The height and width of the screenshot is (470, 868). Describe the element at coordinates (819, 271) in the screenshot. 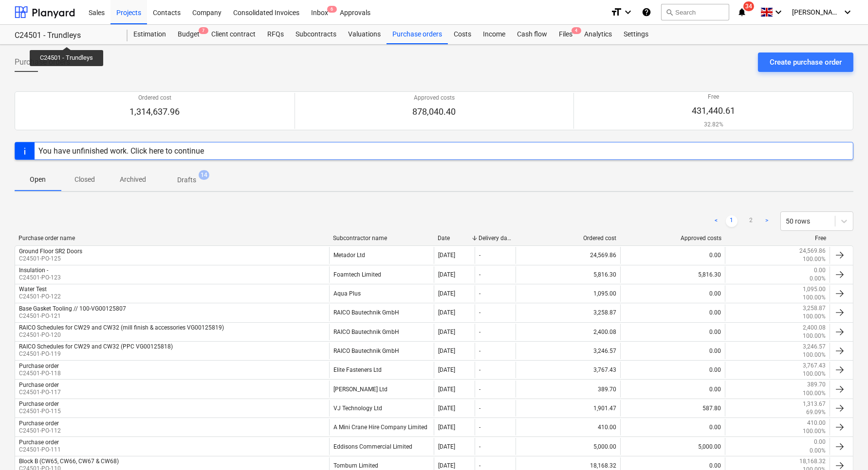

I see `p: 0.00` at that location.